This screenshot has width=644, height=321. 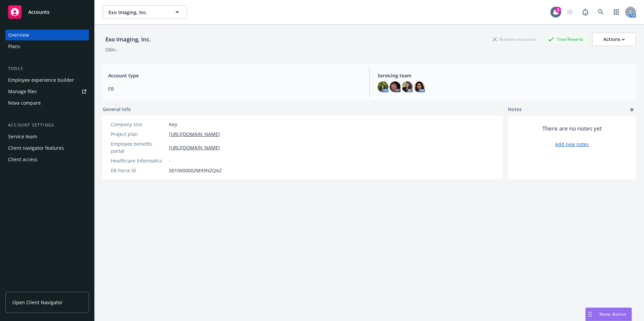 What do you see at coordinates (128, 39) in the screenshot?
I see `div: Exo Imaging, Inc.` at bounding box center [128, 39].